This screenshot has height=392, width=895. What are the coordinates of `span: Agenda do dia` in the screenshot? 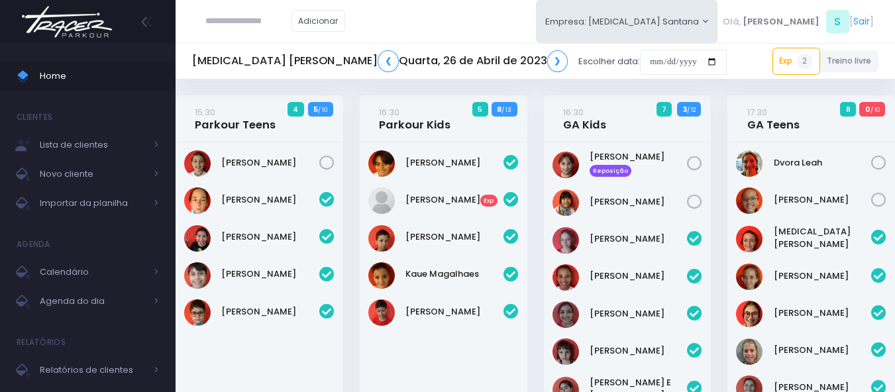 It's located at (93, 301).